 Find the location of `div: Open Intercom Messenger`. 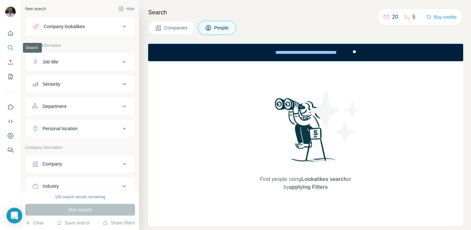

div: Open Intercom Messenger is located at coordinates (14, 215).